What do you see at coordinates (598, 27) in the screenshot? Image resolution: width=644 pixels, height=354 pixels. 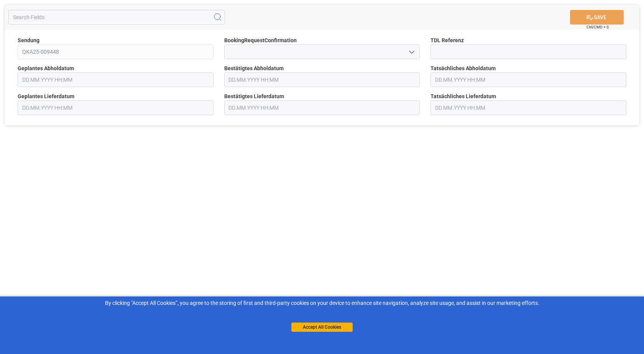 I see `span: Ctrl/CMD + S` at bounding box center [598, 27].